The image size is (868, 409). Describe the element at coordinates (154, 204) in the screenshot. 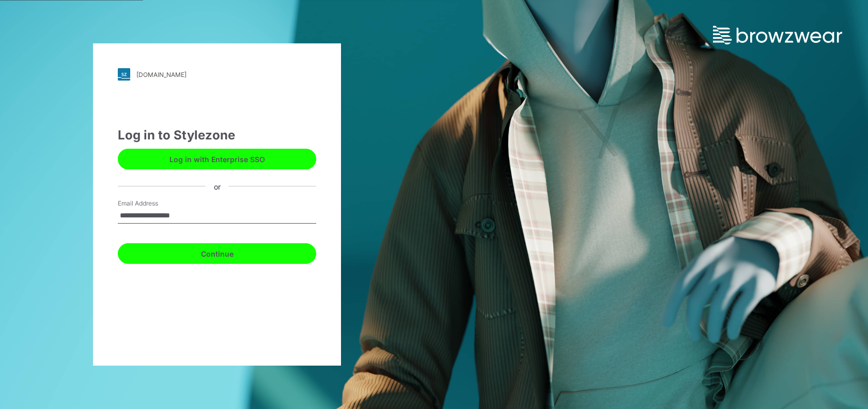

I see `label: Email Address` at that location.